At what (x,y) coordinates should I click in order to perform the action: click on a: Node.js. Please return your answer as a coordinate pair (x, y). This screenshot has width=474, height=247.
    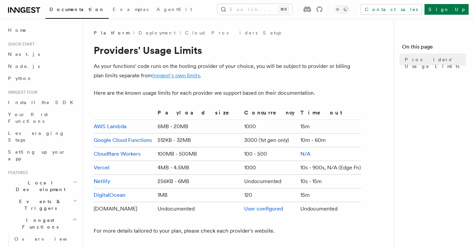
    Looking at the image, I should click on (42, 66).